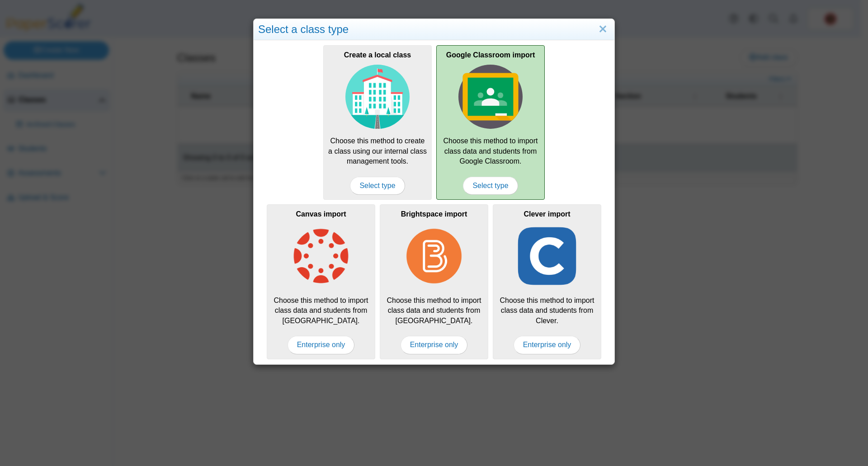  What do you see at coordinates (546, 214) in the screenshot?
I see `b: Clever import` at bounding box center [546, 214].